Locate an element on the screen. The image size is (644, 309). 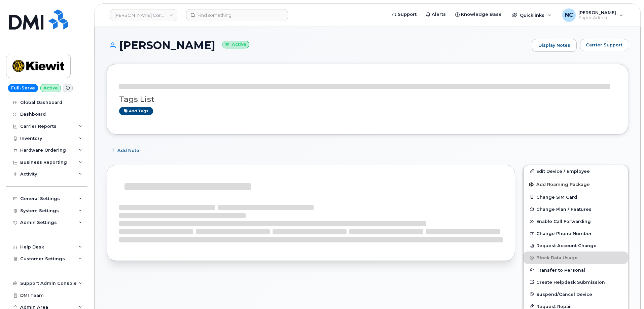
a: Create Helpdesk Submission is located at coordinates (576, 282).